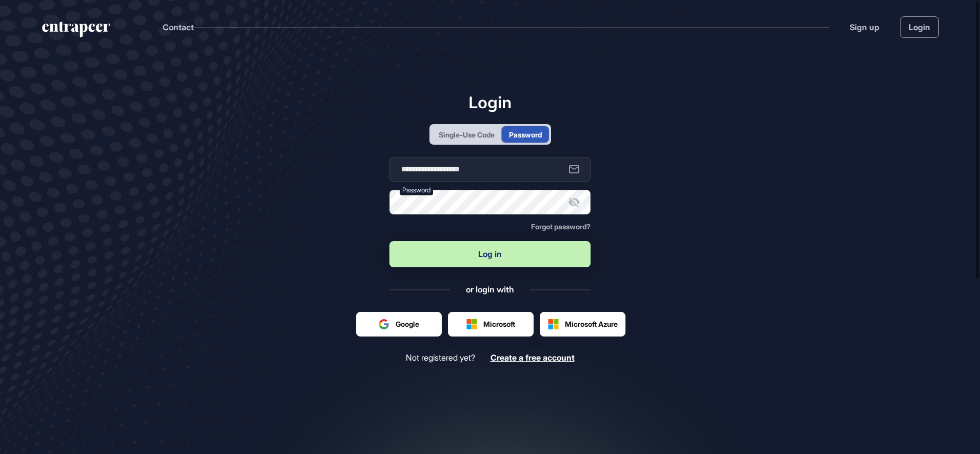 The image size is (980, 454). Describe the element at coordinates (490, 290) in the screenshot. I see `div: or login with` at that location.